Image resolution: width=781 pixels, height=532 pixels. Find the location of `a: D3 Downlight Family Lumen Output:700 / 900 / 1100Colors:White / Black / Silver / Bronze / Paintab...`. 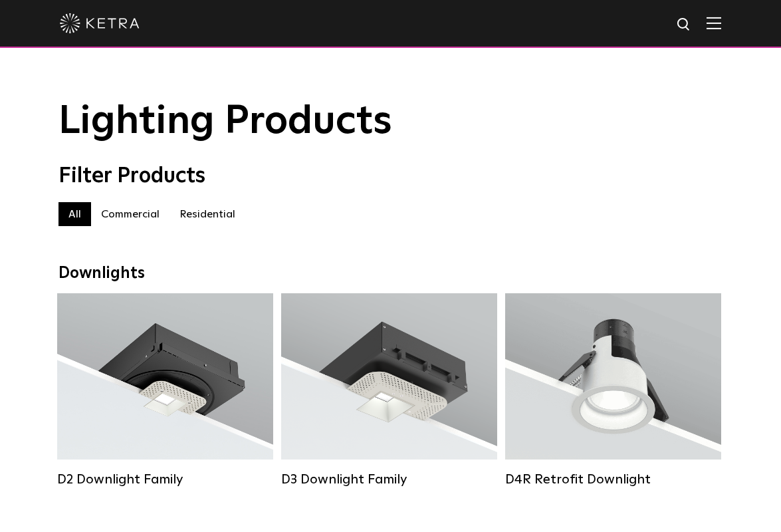

a: D3 Downlight Family Lumen Output:700 / 900 / 1100Colors:White / Black / Silver / Bronze / Paintab... is located at coordinates (389, 394).